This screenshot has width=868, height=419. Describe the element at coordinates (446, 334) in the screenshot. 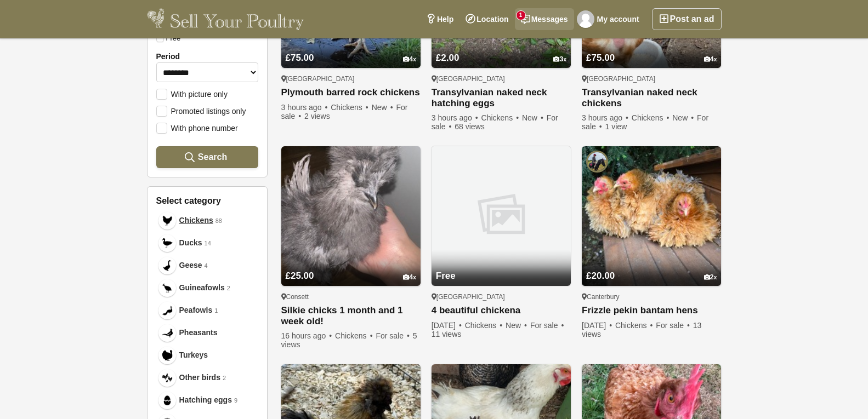

I see `span: 11 views` at that location.